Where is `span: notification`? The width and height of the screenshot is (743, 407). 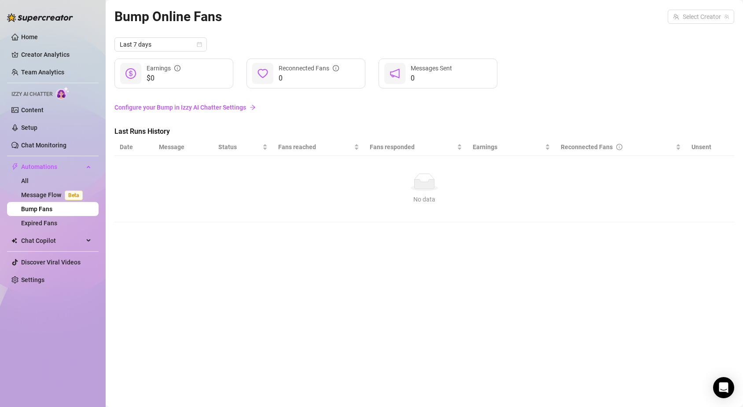 span: notification is located at coordinates (395, 74).